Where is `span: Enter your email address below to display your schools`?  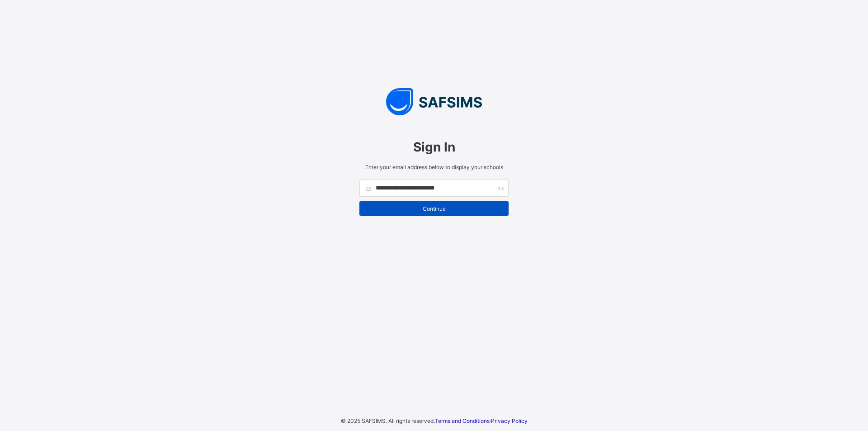 span: Enter your email address below to display your schools is located at coordinates (434, 167).